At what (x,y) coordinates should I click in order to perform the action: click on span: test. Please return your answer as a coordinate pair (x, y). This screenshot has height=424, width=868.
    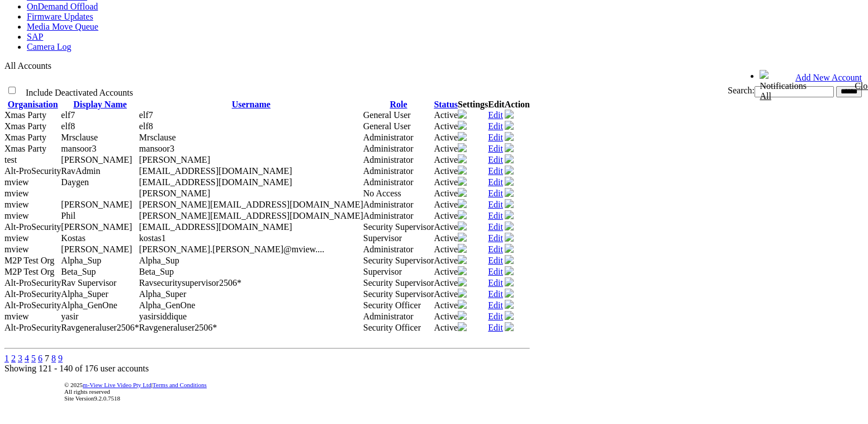
    Looking at the image, I should click on (11, 159).